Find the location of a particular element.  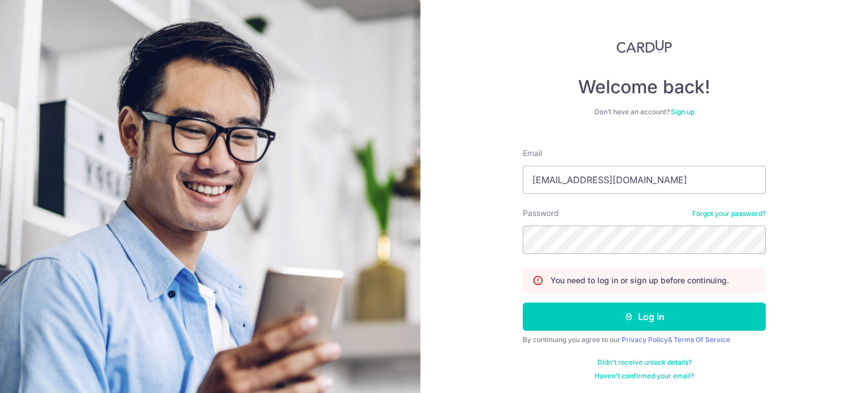

div: Don’t have an account? is located at coordinates (644, 112).